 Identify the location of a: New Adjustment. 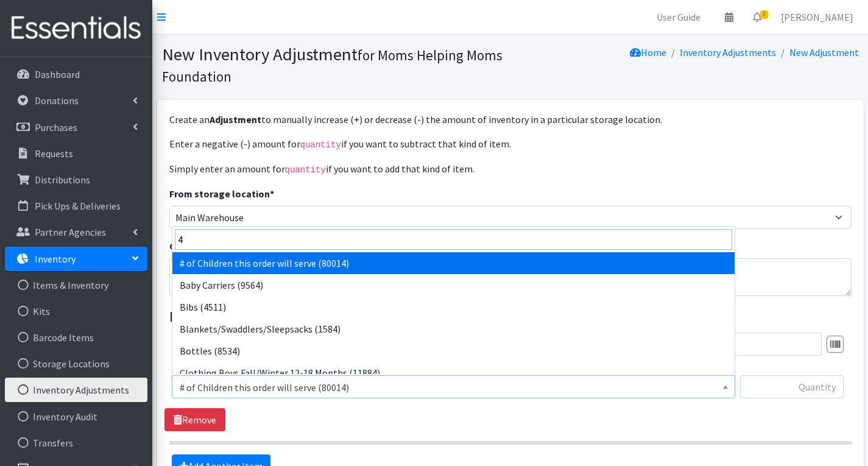
(824, 53).